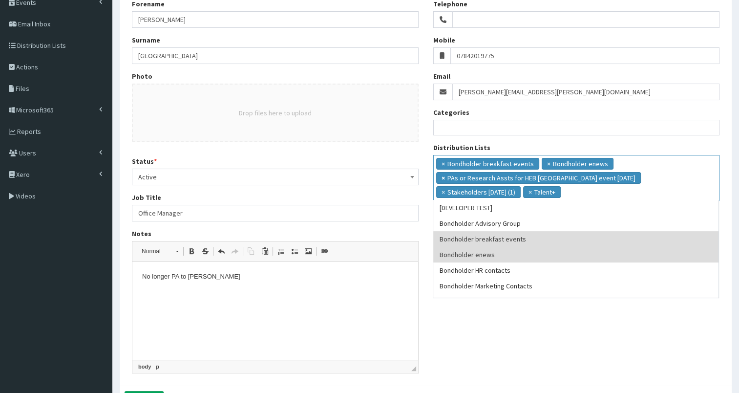 Image resolution: width=739 pixels, height=393 pixels. What do you see at coordinates (22, 88) in the screenshot?
I see `span: Files` at bounding box center [22, 88].